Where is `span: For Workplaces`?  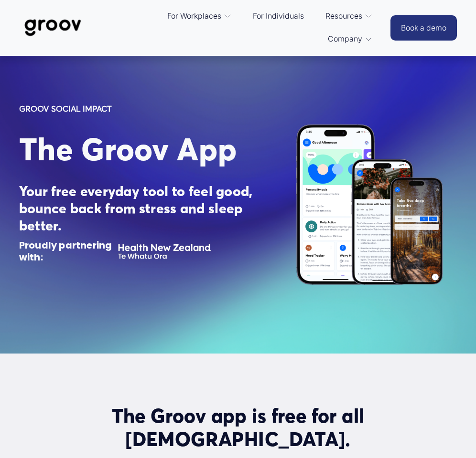
span: For Workplaces is located at coordinates (194, 16).